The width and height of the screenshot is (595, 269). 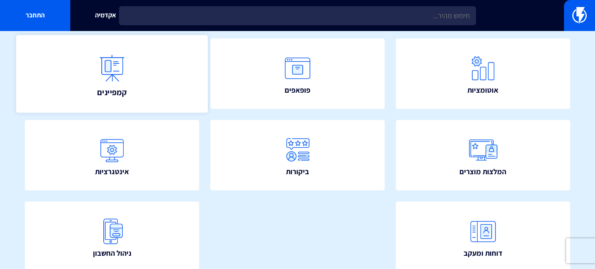 I want to click on input: חיפוש מהיר..., so click(x=298, y=16).